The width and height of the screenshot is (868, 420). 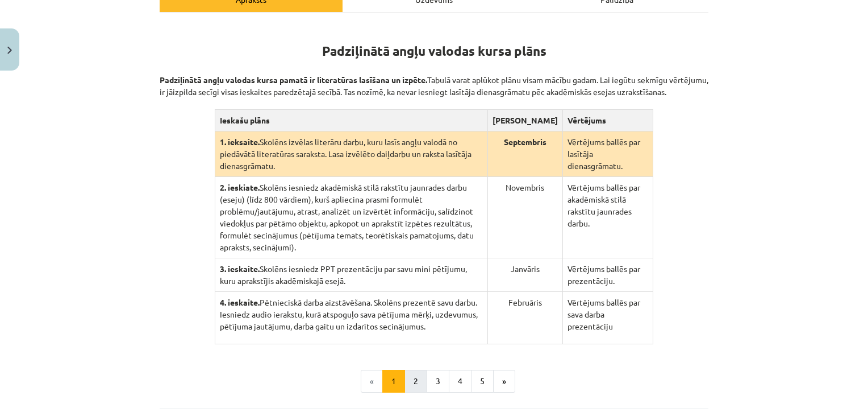 I want to click on td: Skolēns iesniedz akadēmiskā stilā rakstītu jaunrades darbu (eseju) (līdz 800 vārdiem), kurš aplie..., so click(x=351, y=217).